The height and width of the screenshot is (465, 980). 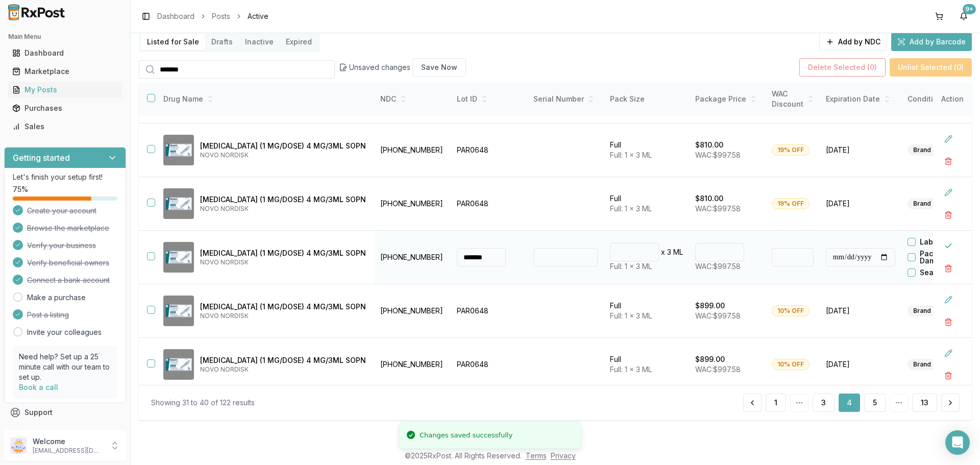 What do you see at coordinates (536, 455) in the screenshot?
I see `a: Terms` at bounding box center [536, 455].